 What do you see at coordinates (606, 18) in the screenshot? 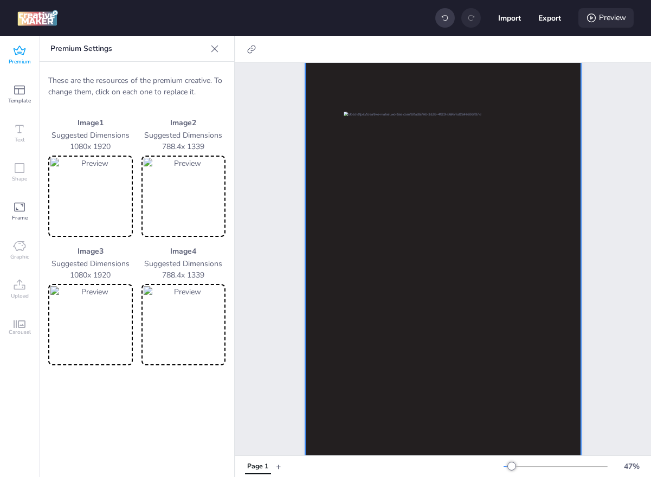
I see `div: Preview` at bounding box center [606, 18].